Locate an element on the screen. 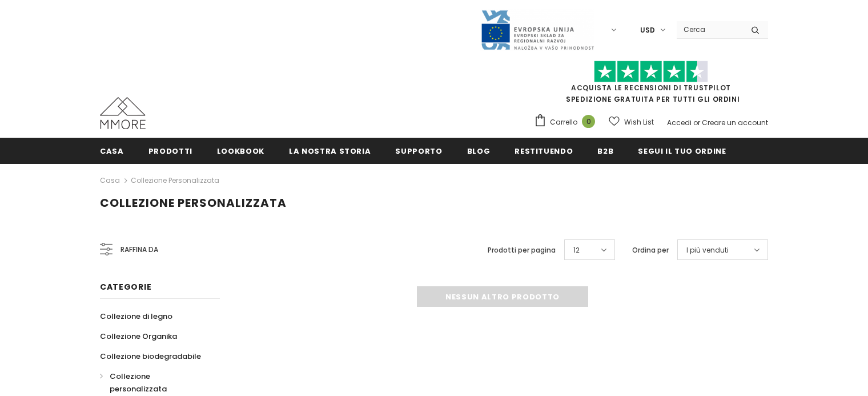  span: Carrello is located at coordinates (564, 122).